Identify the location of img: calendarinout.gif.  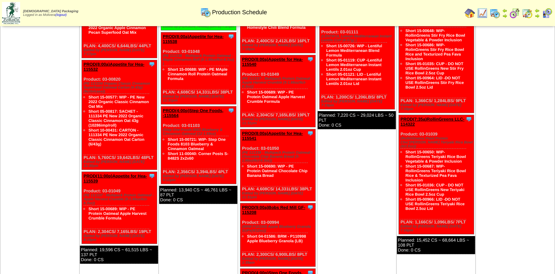
(527, 13).